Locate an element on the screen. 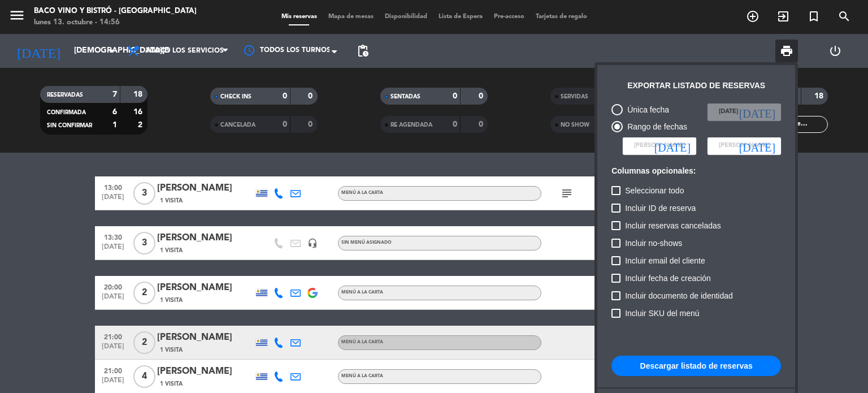  span: Incluir ID de reserva is located at coordinates (660, 208).